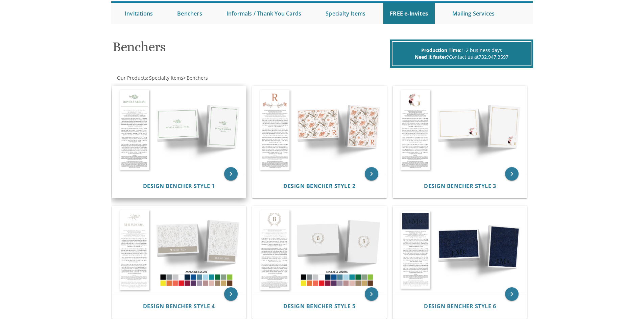 The height and width of the screenshot is (319, 644). What do you see at coordinates (473, 14) in the screenshot?
I see `a: Mailing Services` at bounding box center [473, 14].